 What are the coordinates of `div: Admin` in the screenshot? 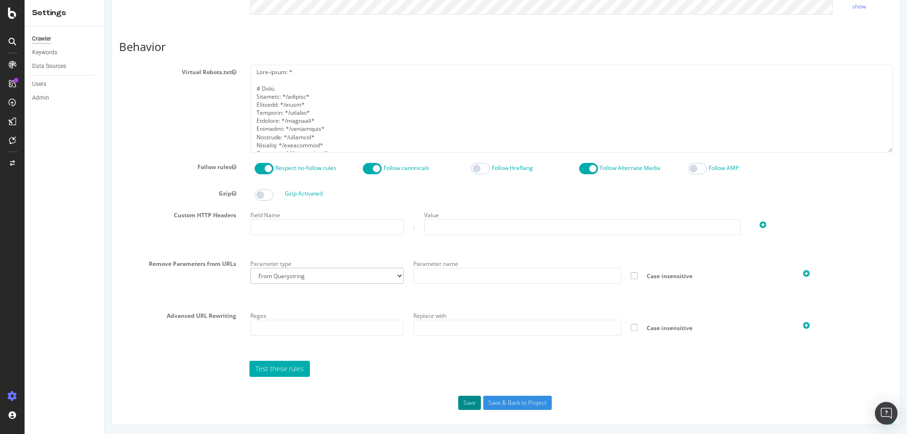 It's located at (41, 98).